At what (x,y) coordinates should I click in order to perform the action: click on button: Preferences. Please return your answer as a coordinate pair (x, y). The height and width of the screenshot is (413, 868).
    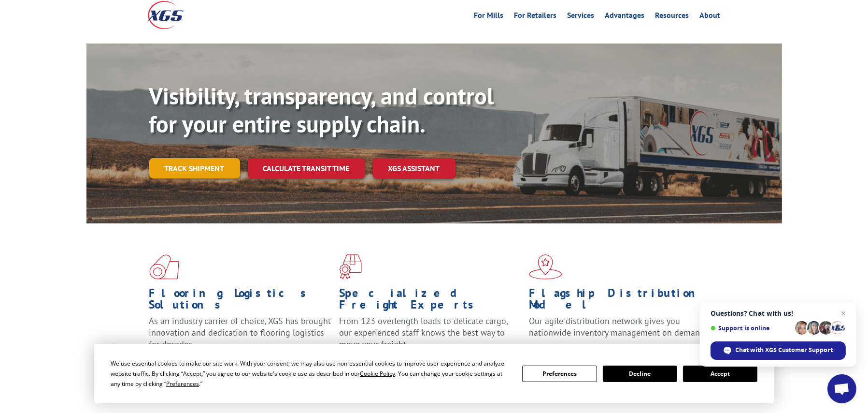
    Looking at the image, I should click on (559, 374).